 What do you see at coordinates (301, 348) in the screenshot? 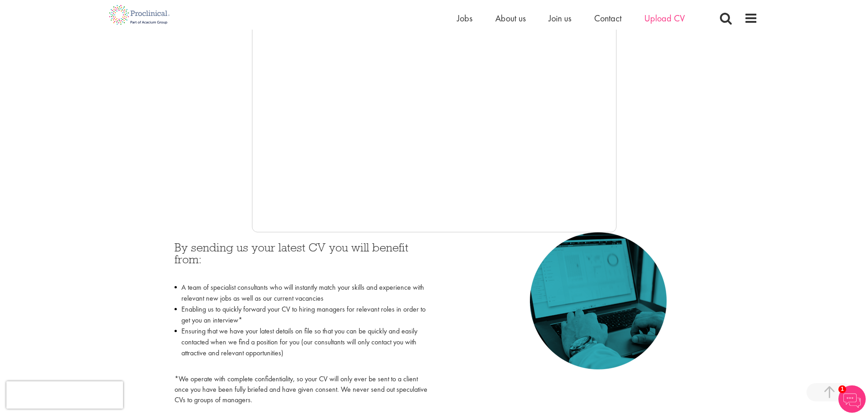
I see `li: Ensuring that we have your latest details on file so that you can be quickly and easily contacted...` at bounding box center [301, 348].